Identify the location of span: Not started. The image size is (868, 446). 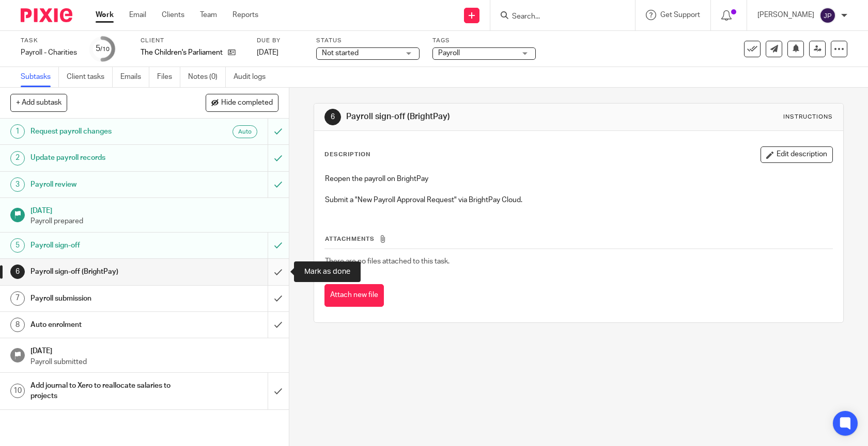
(340, 53).